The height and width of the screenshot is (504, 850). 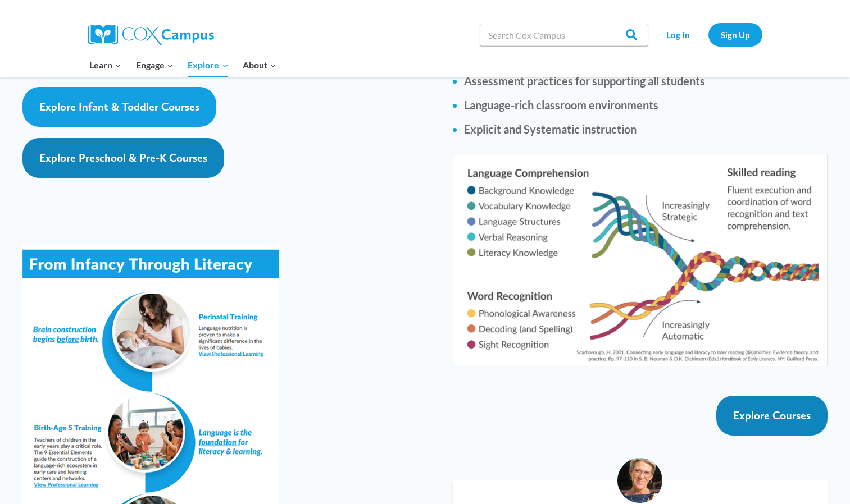 What do you see at coordinates (123, 158) in the screenshot?
I see `a: Explore Preschool & Pre-K Courses` at bounding box center [123, 158].